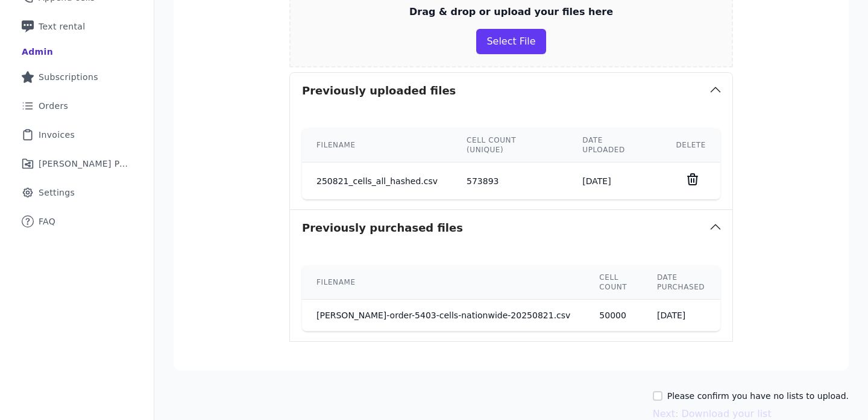  Describe the element at coordinates (682, 283) in the screenshot. I see `th: Date purchased` at that location.